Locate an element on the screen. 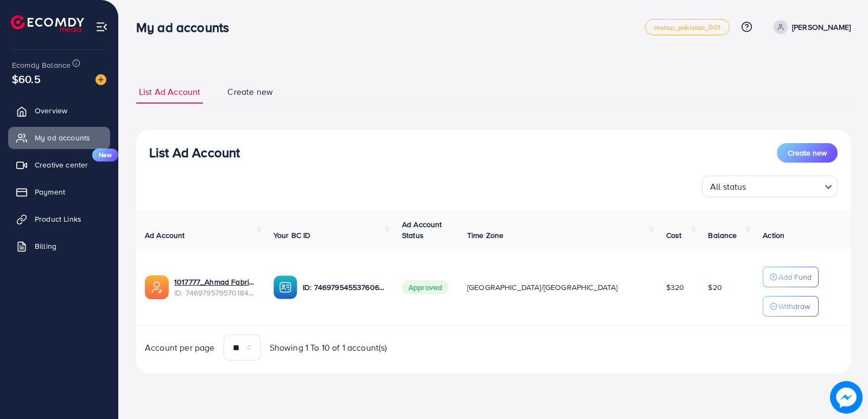 The width and height of the screenshot is (868, 419). span: All status is located at coordinates (728, 187).